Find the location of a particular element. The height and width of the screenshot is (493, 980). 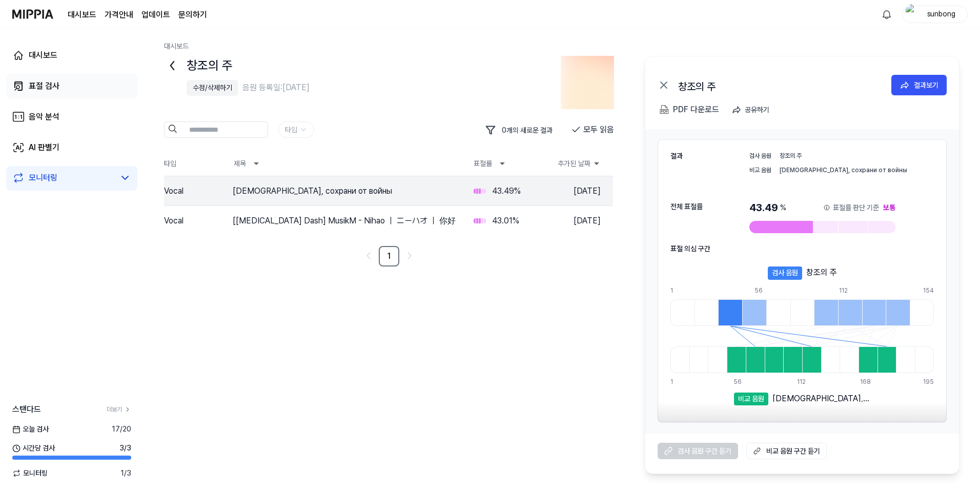

th: 표절률 is located at coordinates (506, 164).